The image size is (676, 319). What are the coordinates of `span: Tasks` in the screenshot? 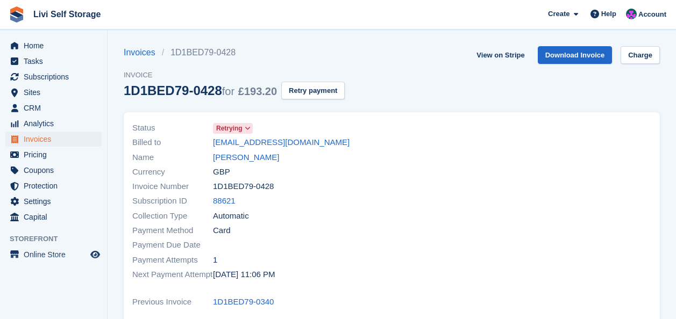 It's located at (56, 61).